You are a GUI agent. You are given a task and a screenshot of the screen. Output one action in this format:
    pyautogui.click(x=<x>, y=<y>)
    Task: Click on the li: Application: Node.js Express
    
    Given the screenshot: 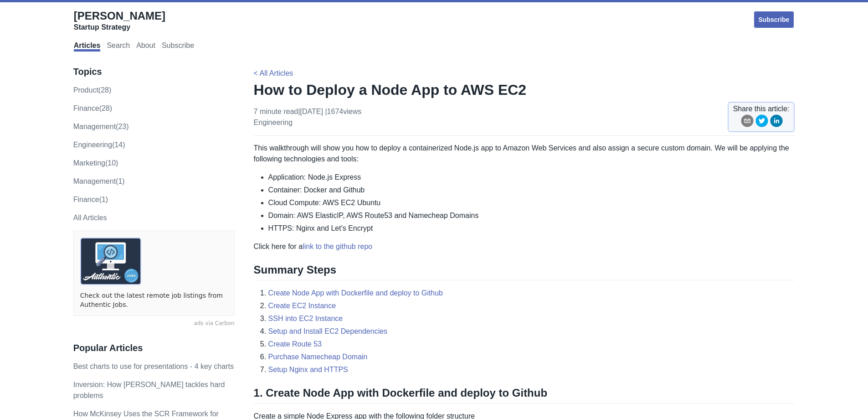 What is the action you would take?
    pyautogui.click(x=532, y=178)
    